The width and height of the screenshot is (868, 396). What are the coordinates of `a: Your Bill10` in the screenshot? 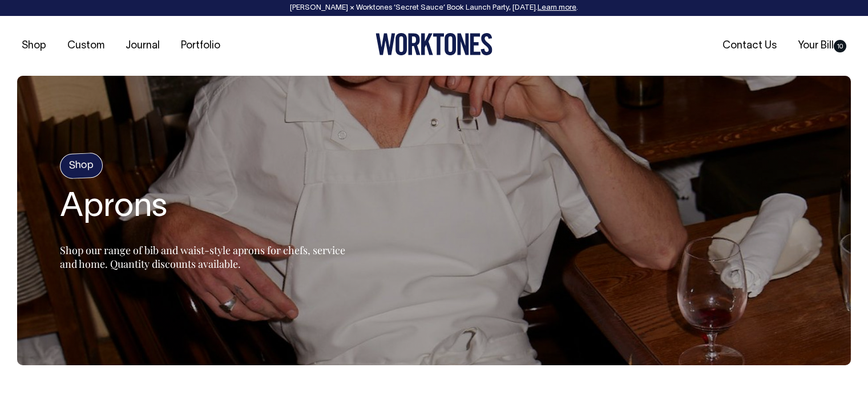 It's located at (822, 46).